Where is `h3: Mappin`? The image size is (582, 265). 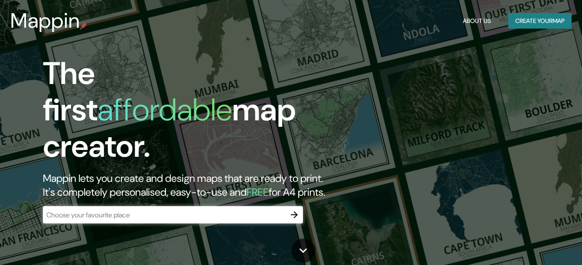 h3: Mappin is located at coordinates (45, 21).